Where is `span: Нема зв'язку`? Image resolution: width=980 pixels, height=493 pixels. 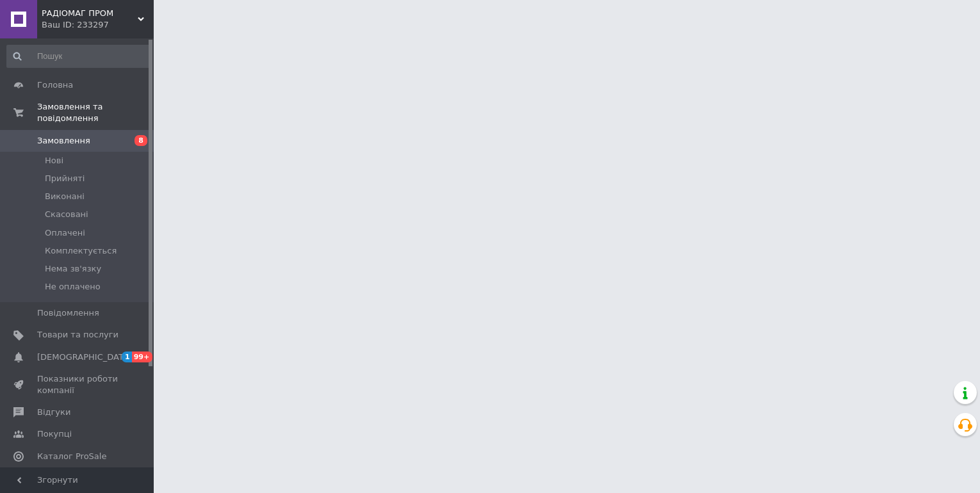
span: Нема зв'язку is located at coordinates (73, 269).